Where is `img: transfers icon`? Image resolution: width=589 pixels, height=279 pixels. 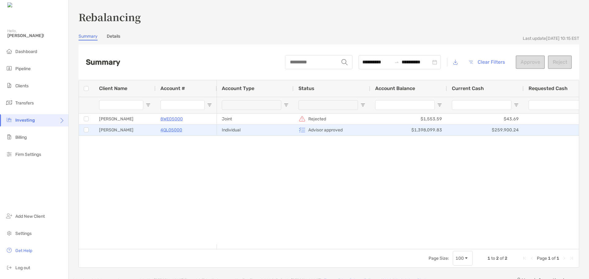
img: transfers icon is located at coordinates (9, 103).